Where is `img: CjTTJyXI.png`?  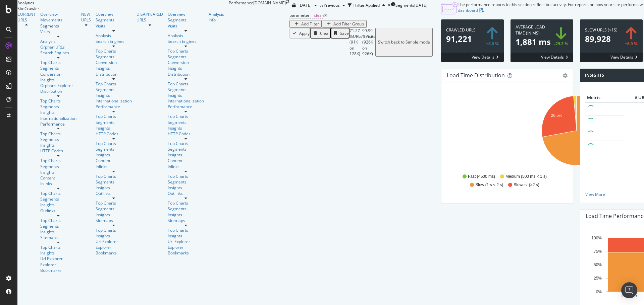
img: CjTTJyXI.png is located at coordinates (449, 8).